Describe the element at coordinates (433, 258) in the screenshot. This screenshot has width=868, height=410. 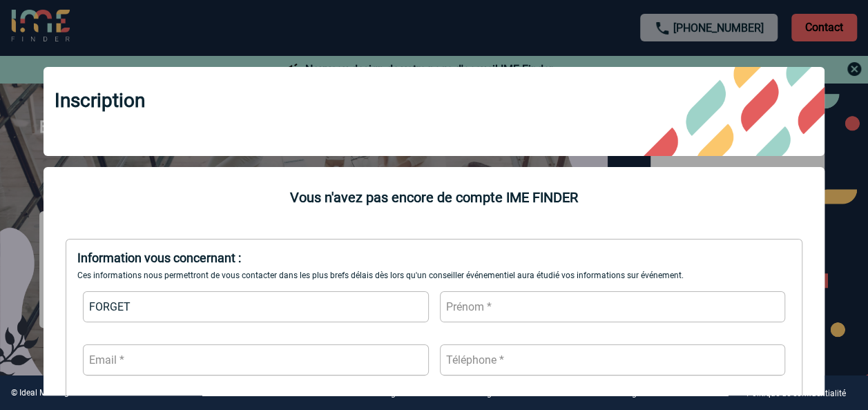
I see `div: Information vous concernant :` at that location.